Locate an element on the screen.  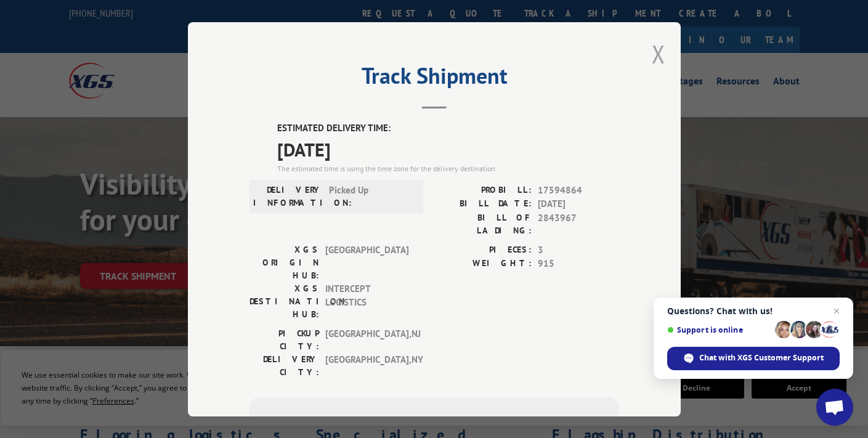
button: Close modal is located at coordinates (658, 54).